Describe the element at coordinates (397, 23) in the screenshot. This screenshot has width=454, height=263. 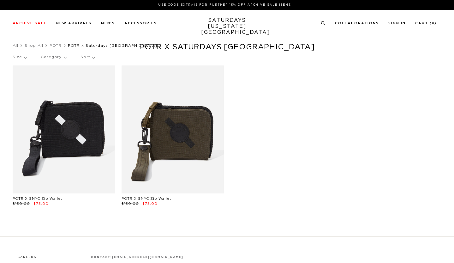
I see `a: Sign In` at that location.